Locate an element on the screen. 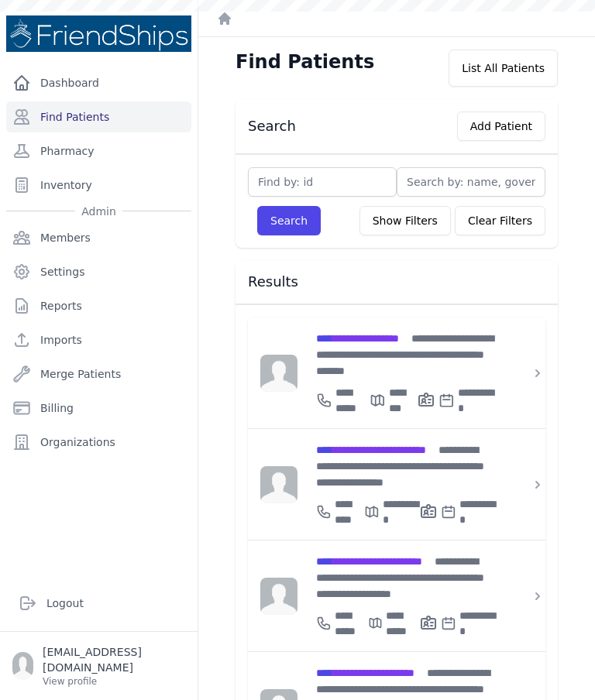 The width and height of the screenshot is (595, 700). a: Merge Patients is located at coordinates (98, 374).